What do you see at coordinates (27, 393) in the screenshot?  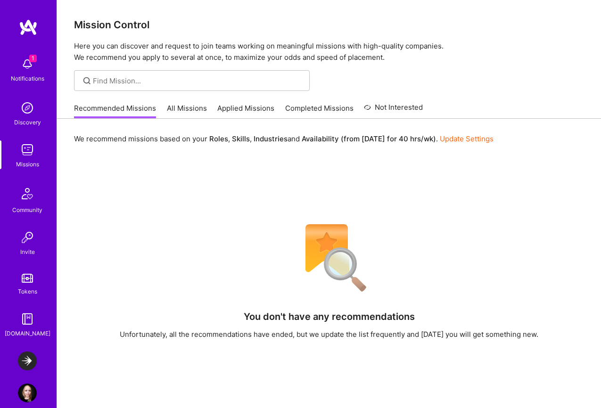 I see `a: User Avatar` at bounding box center [27, 393].